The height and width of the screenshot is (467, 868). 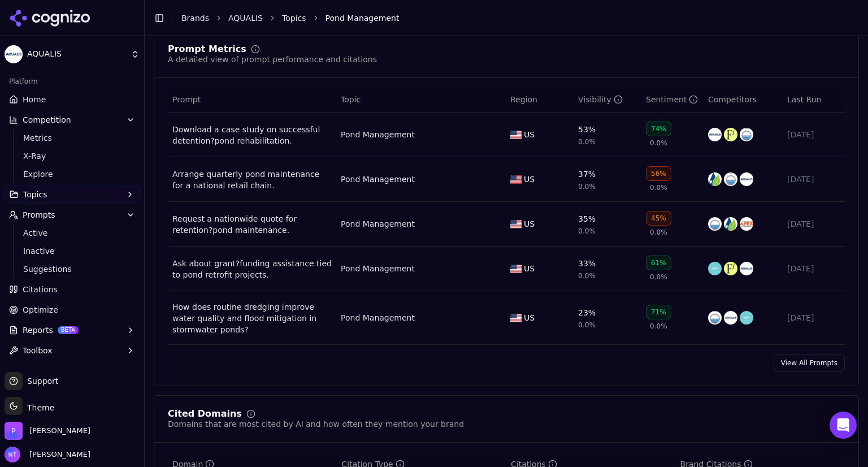 What do you see at coordinates (72, 81) in the screenshot?
I see `div: Platform` at bounding box center [72, 81].